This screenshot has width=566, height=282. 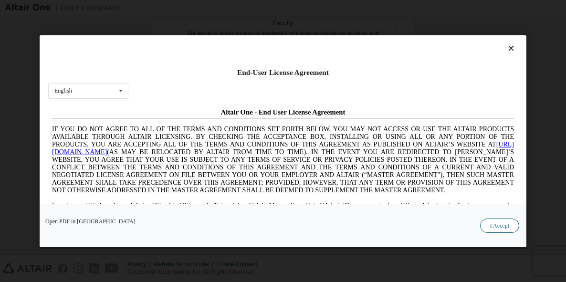 What do you see at coordinates (499, 225) in the screenshot?
I see `button: I Accept` at bounding box center [499, 225].